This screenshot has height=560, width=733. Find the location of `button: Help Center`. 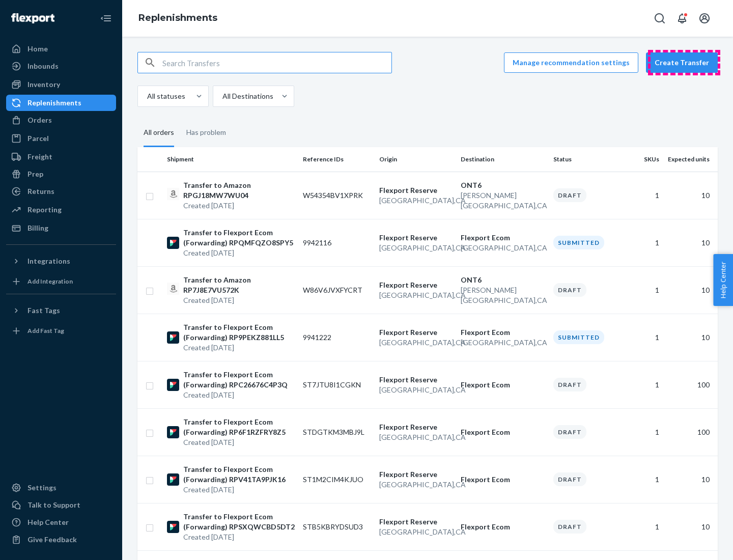

button: Help Center is located at coordinates (723, 280).